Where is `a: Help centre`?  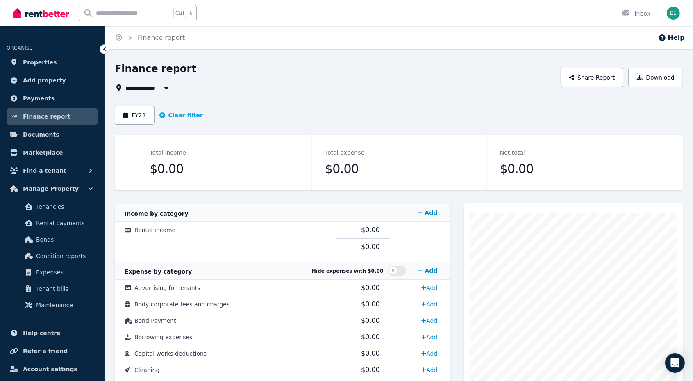 a: Help centre is located at coordinates (52, 333).